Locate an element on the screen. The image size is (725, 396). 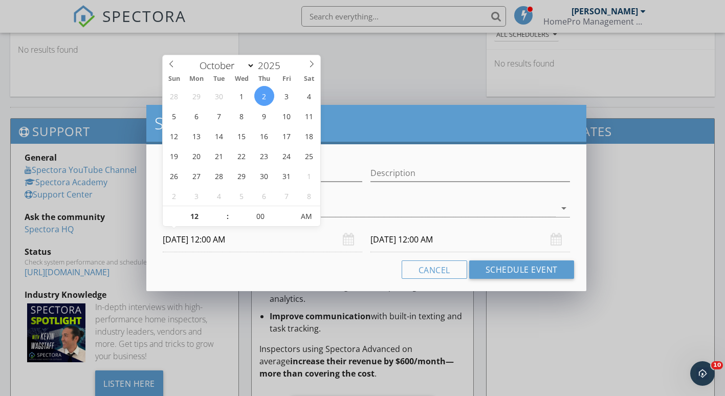
span: October 17, 2025 is located at coordinates (287, 136).